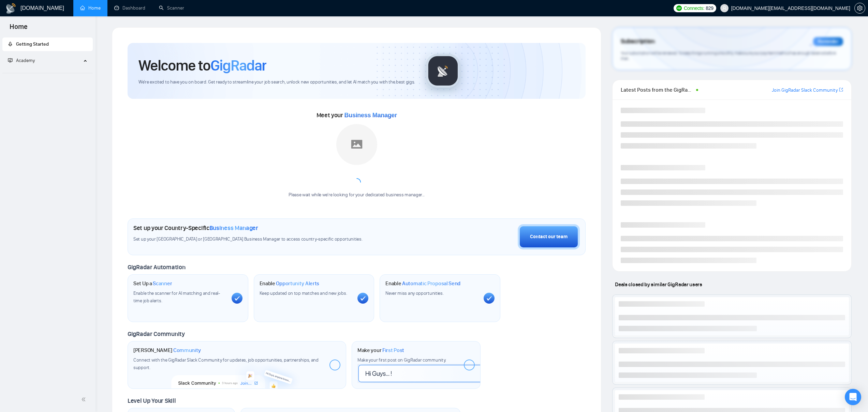 The height and width of the screenshot is (412, 868). I want to click on span: 829, so click(709, 8).